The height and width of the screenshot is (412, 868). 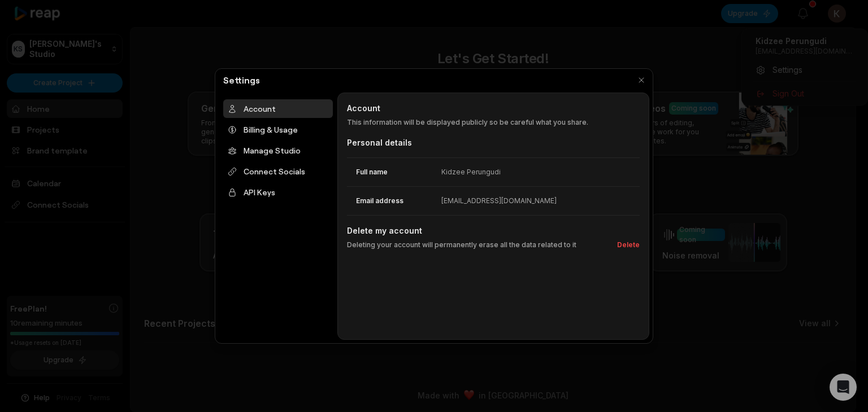 What do you see at coordinates (278, 171) in the screenshot?
I see `div: Connect Socials` at bounding box center [278, 171].